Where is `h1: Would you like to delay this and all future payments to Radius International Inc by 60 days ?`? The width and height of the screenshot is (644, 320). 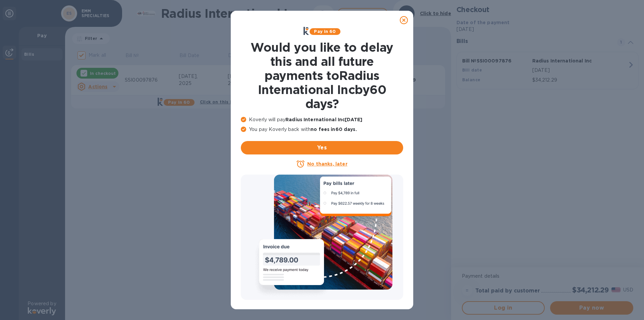 h1: Would you like to delay this and all future payments to Radius International Inc by 60 days ? is located at coordinates (322, 76).